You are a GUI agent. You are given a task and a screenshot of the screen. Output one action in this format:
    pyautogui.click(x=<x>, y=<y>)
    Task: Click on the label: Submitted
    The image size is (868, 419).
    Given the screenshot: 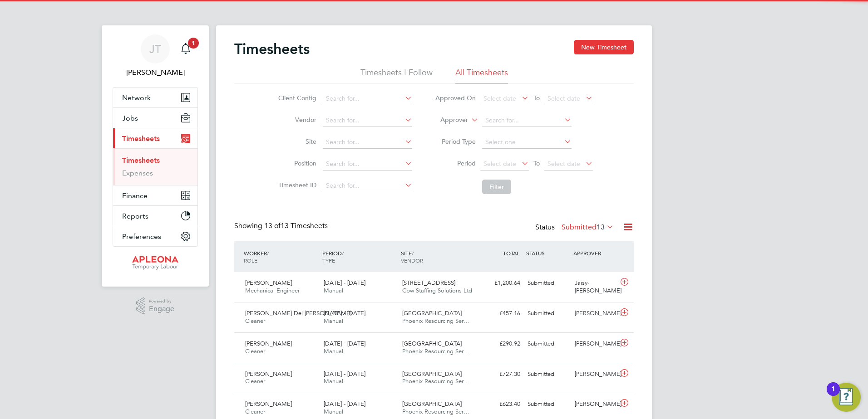 What is the action you would take?
    pyautogui.click(x=587, y=227)
    